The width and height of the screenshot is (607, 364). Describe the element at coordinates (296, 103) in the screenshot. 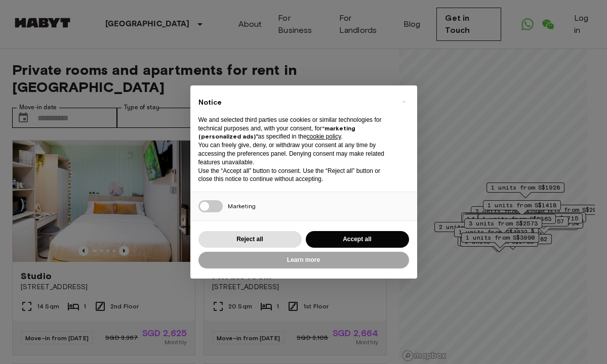

I see `h2: Notice` at that location.